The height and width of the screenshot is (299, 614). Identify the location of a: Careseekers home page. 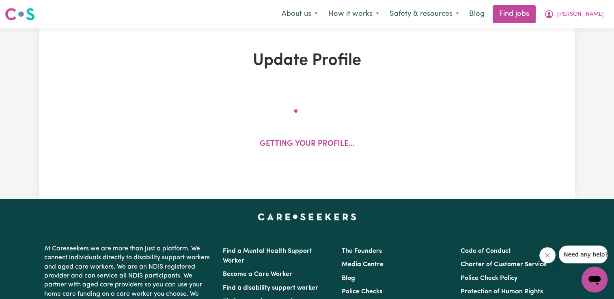
(307, 217).